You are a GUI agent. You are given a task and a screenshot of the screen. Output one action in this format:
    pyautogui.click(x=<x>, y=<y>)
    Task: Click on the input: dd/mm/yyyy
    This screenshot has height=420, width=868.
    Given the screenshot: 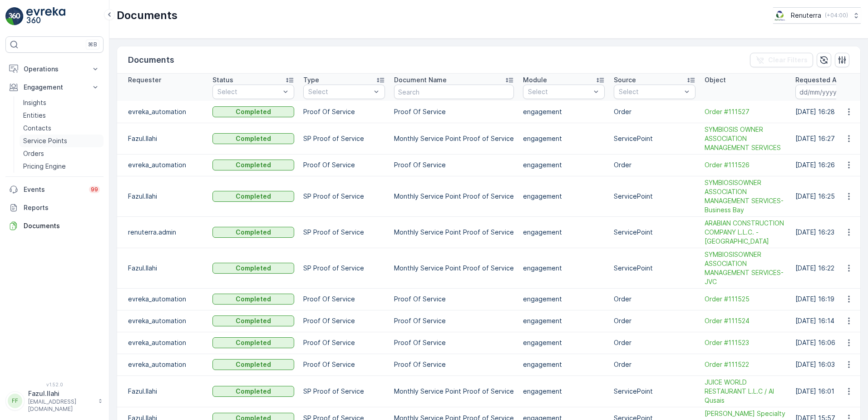 What is the action you would take?
    pyautogui.click(x=827, y=92)
    